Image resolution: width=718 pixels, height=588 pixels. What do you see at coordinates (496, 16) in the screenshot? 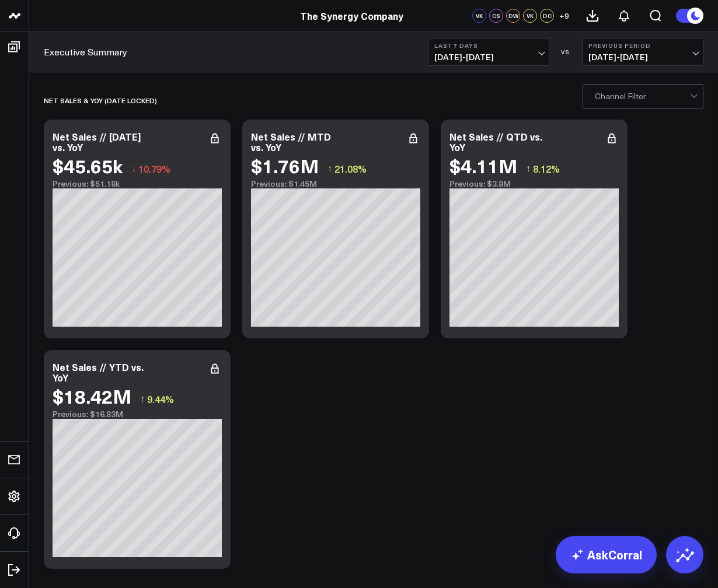
I see `div: CS` at bounding box center [496, 16].